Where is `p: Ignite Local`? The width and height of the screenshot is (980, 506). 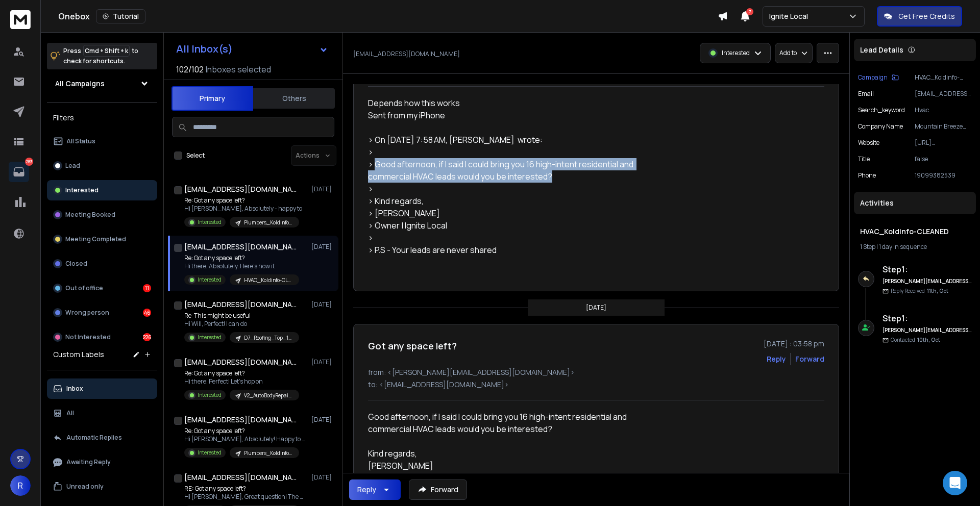 p: Ignite Local is located at coordinates (791, 17).